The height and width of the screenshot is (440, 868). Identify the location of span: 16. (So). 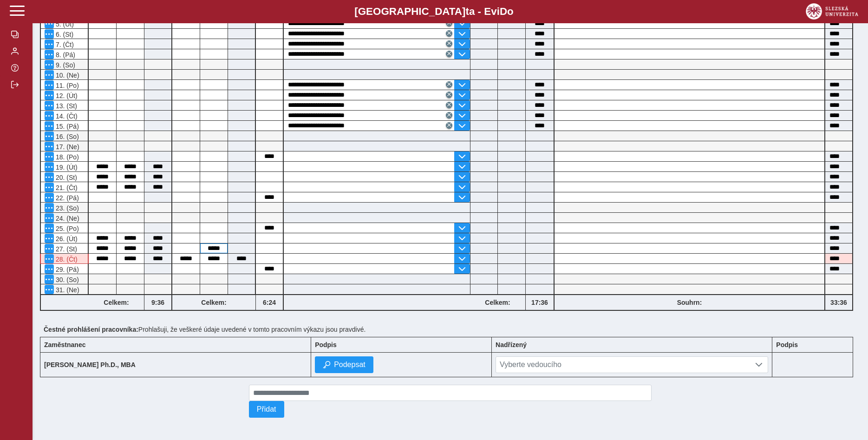
(67, 136).